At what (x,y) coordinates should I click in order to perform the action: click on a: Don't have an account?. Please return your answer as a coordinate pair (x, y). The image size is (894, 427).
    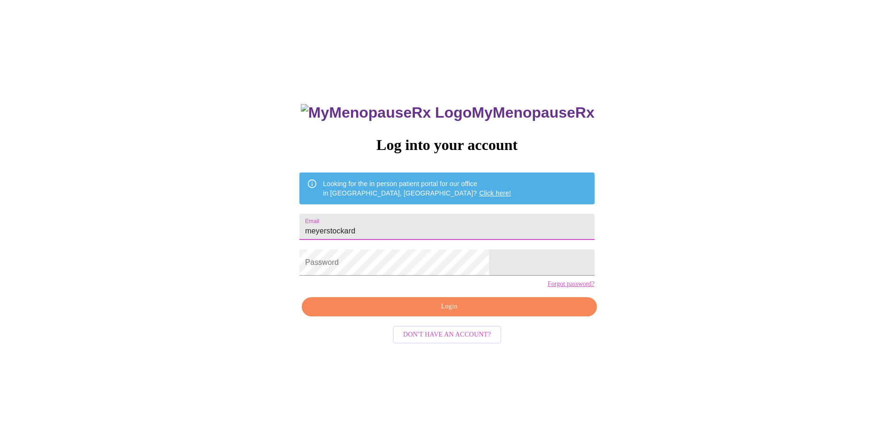
    Looking at the image, I should click on (447, 334).